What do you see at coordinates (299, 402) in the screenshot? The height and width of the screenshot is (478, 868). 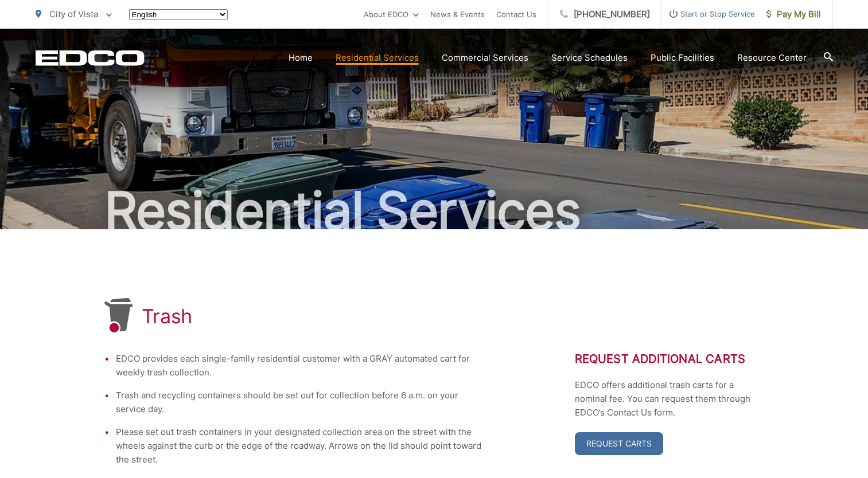 I see `li: Trash and recycling containers should be set out for collection before 6 a.m. on your service day.` at bounding box center [299, 402].